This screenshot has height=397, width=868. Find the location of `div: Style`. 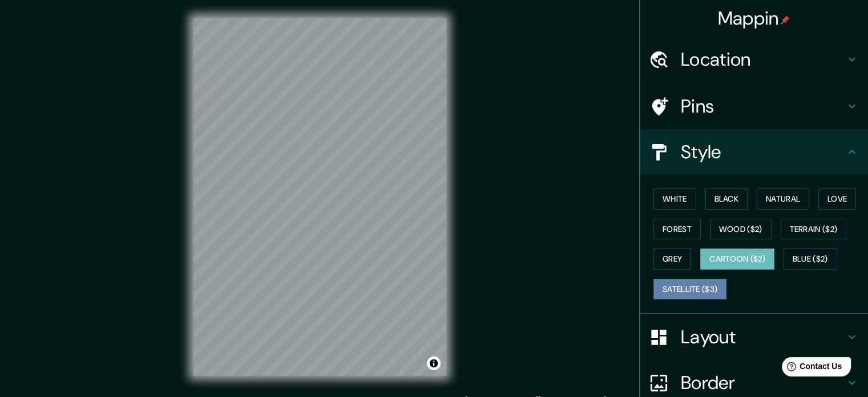

div: Style is located at coordinates (754, 151).